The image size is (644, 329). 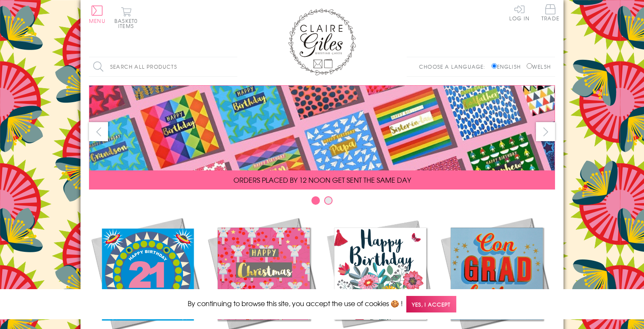 I want to click on input: Search, so click(x=233, y=67).